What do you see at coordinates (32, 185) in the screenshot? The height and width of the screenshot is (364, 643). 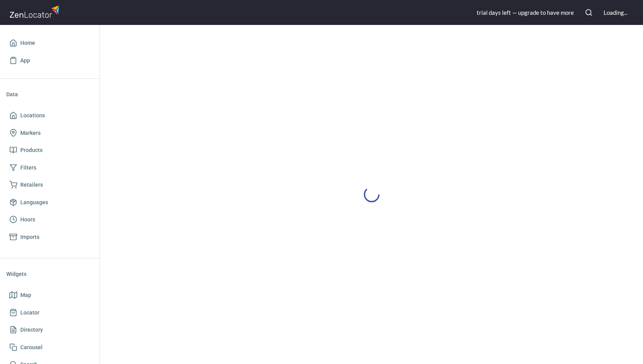 I see `span: Retailers` at bounding box center [32, 185].